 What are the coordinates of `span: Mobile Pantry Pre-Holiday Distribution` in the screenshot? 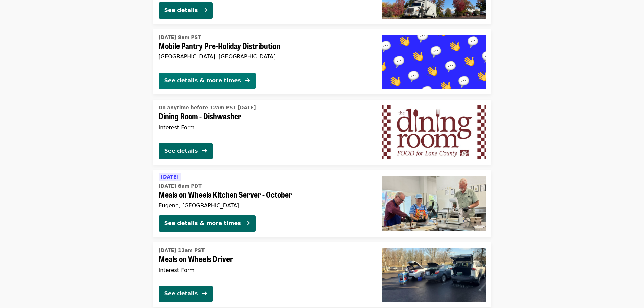 It's located at (265, 46).